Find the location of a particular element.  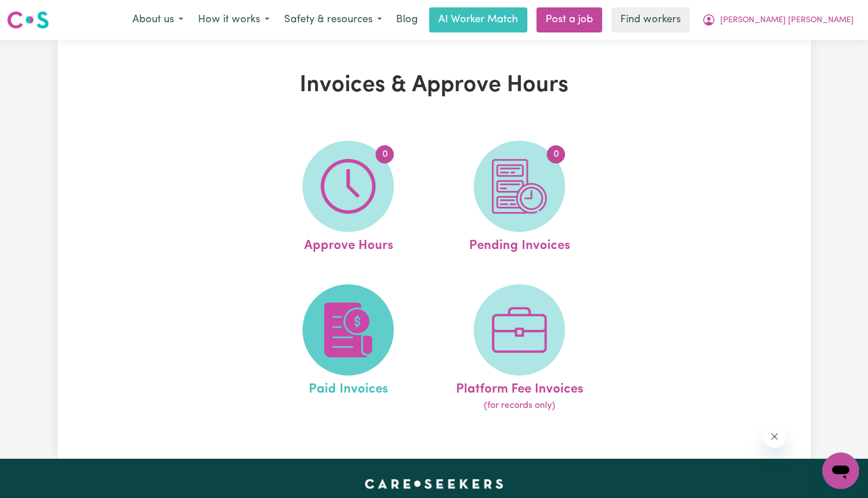

span: Paid Invoices is located at coordinates (348, 388).